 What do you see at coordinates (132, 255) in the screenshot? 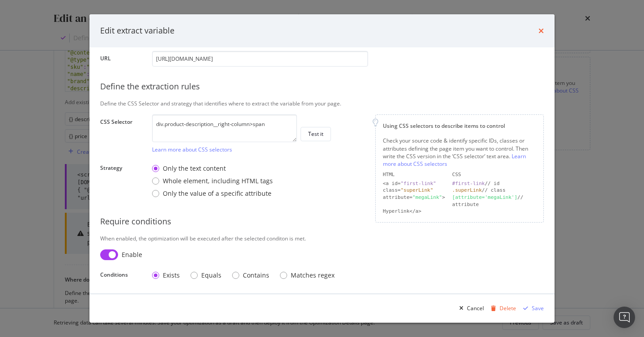
I see `div: Enable` at bounding box center [132, 255].